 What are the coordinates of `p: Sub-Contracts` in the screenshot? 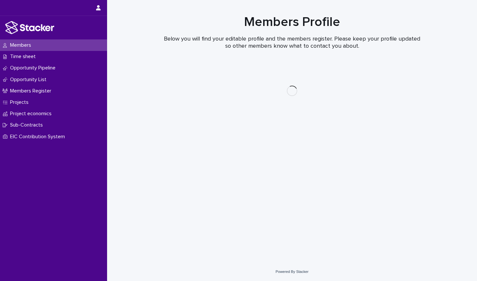 It's located at (28, 125).